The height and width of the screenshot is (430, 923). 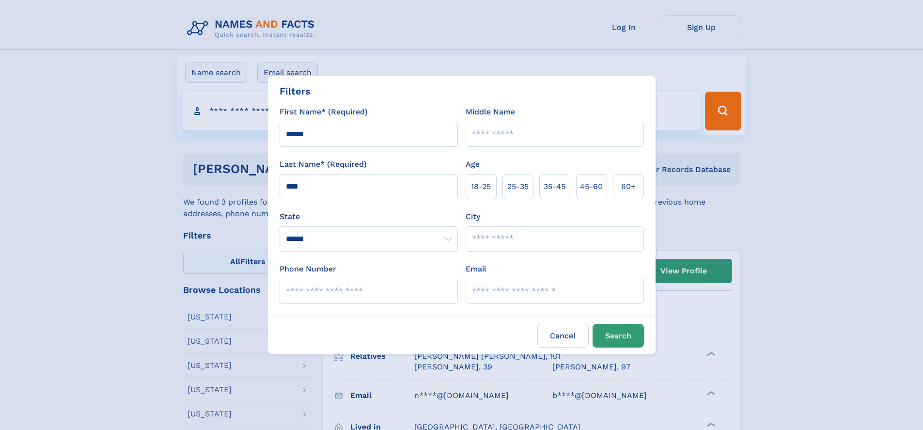 I want to click on div: Filters, so click(x=295, y=91).